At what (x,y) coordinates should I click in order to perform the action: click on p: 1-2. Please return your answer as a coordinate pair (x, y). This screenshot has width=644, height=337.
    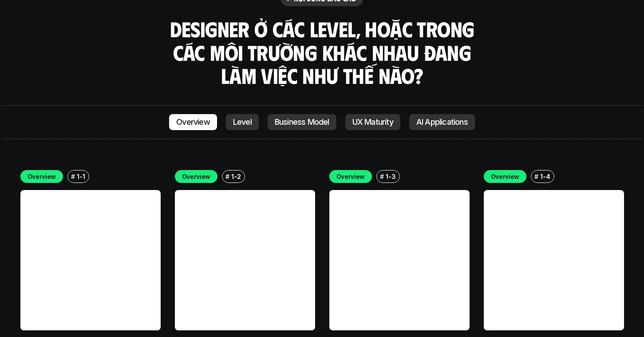
    Looking at the image, I should click on (236, 176).